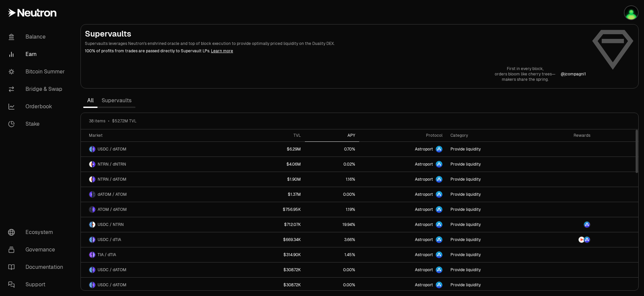 The height and width of the screenshot is (296, 644). I want to click on a: ASTRO Logo, so click(565, 225).